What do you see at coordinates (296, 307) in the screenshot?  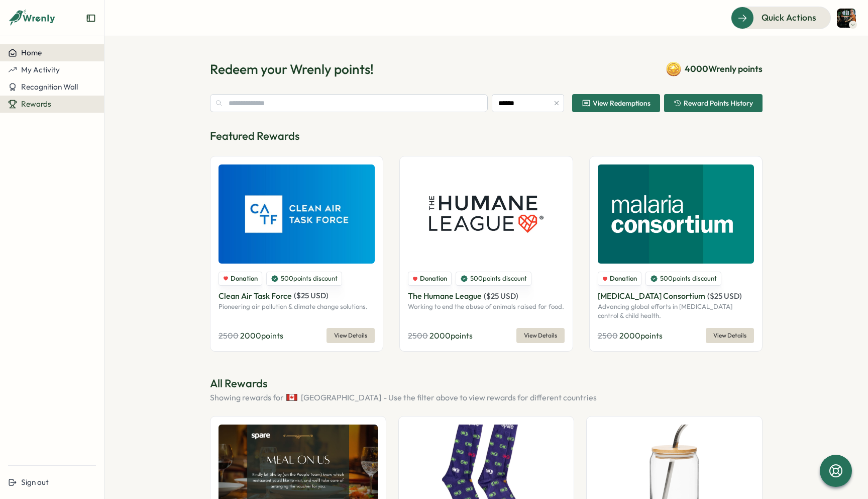 I see `p: Pioneering air pollution & climate change solutions.` at bounding box center [296, 307].